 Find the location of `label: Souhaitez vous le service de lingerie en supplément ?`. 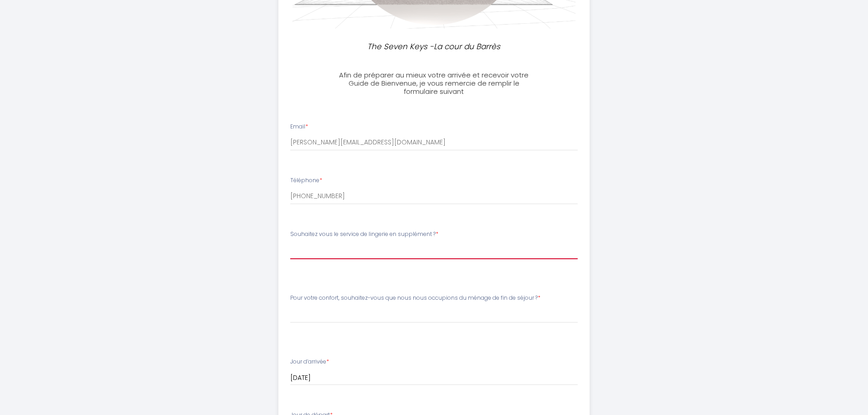

label: Souhaitez vous le service de lingerie en supplément ? is located at coordinates (364, 234).